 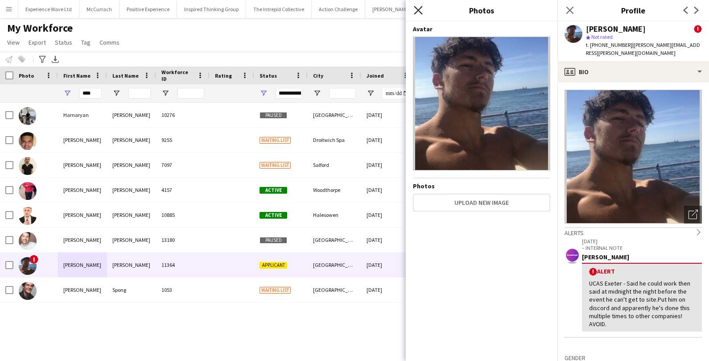 I want to click on div: Spong, so click(x=132, y=289).